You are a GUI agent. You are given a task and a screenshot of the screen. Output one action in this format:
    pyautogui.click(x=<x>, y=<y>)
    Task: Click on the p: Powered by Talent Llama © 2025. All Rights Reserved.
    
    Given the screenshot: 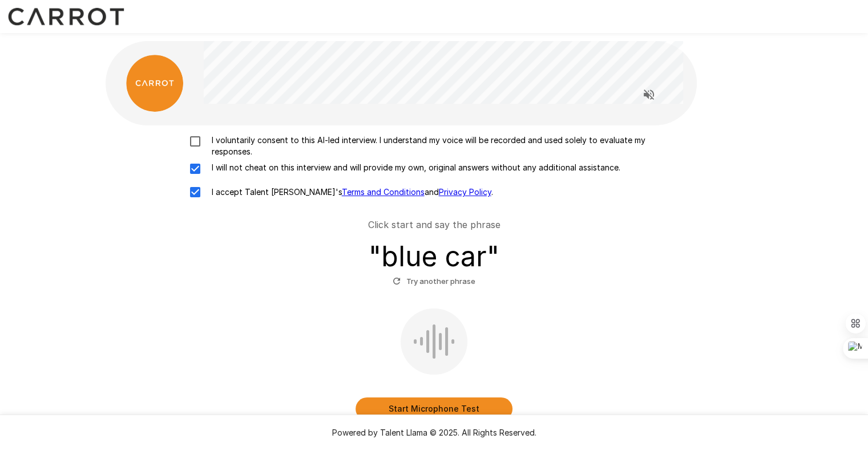 What is the action you would take?
    pyautogui.click(x=434, y=433)
    